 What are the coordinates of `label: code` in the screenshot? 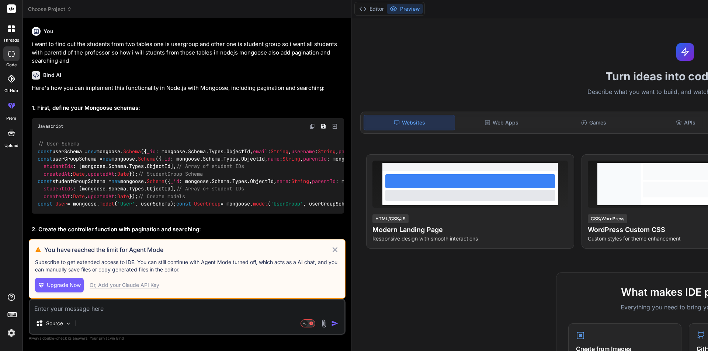 It's located at (11, 65).